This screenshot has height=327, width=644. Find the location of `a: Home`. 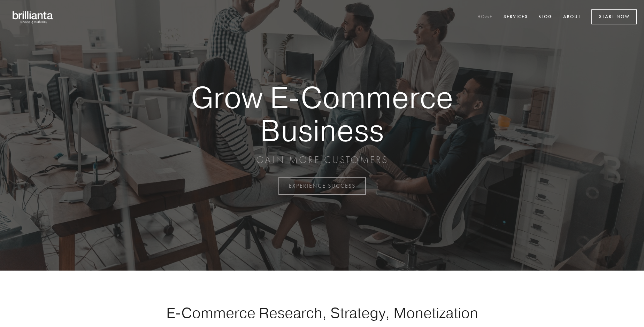

a: Home is located at coordinates (485, 17).